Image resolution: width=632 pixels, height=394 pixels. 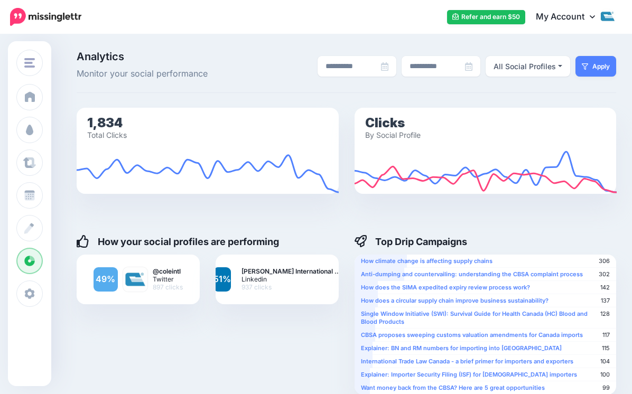 I want to click on h4: Top Drip Campaigns, so click(x=411, y=241).